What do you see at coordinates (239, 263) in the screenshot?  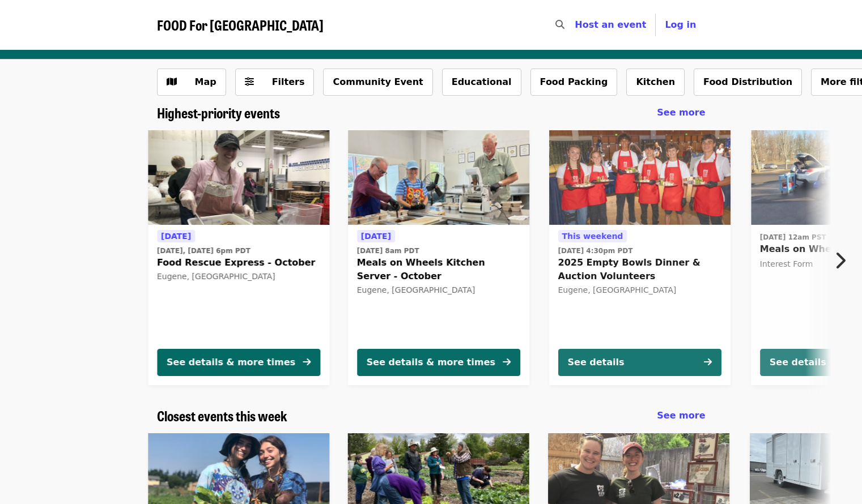 I see `span: Food Rescue Express - October` at bounding box center [239, 263].